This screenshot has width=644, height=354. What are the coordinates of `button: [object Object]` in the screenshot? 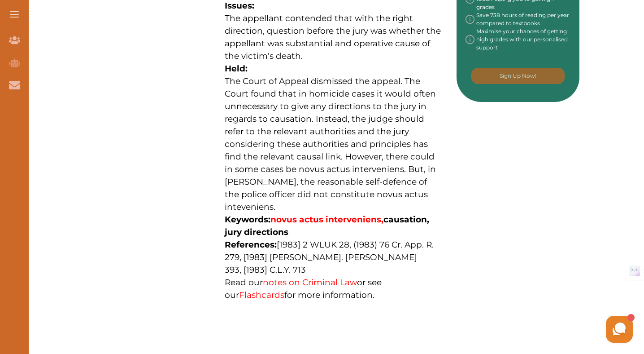 It's located at (518, 76).